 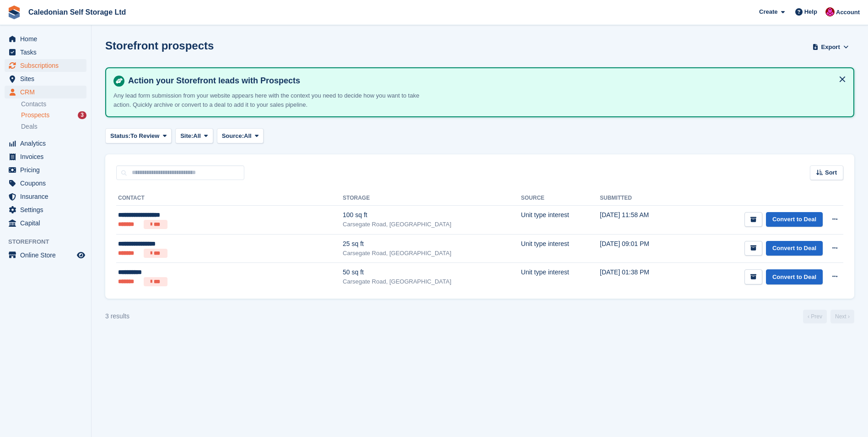 What do you see at coordinates (47, 183) in the screenshot?
I see `span: Coupons` at bounding box center [47, 183].